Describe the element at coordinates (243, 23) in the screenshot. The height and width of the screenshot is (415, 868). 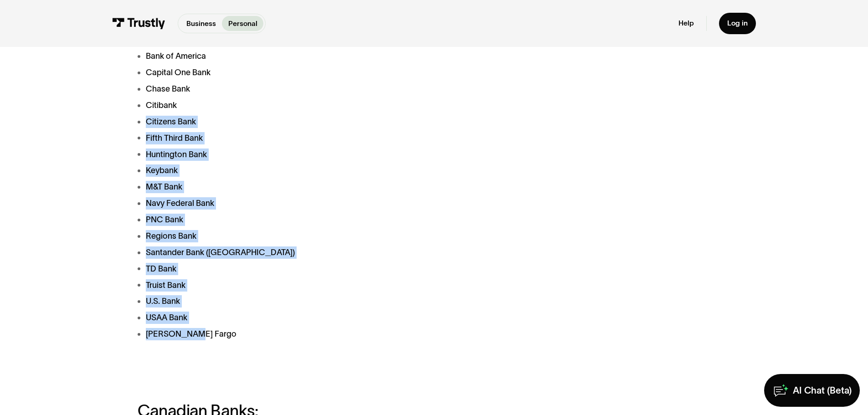
I see `p: Personal` at that location.